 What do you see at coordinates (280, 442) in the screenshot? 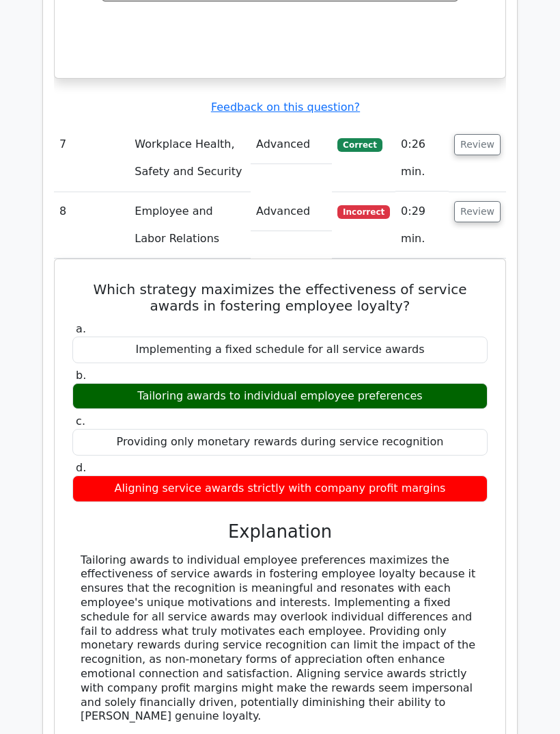
I see `div: Providing only monetary rewards during service recognition` at bounding box center [280, 442].